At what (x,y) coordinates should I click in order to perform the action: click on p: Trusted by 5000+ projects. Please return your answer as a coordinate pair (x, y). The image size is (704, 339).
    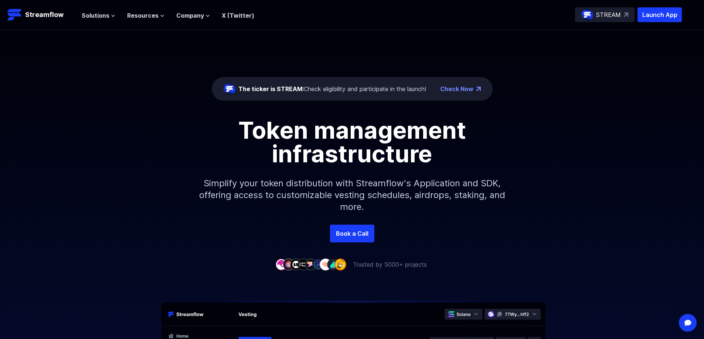
    Looking at the image, I should click on (390, 265).